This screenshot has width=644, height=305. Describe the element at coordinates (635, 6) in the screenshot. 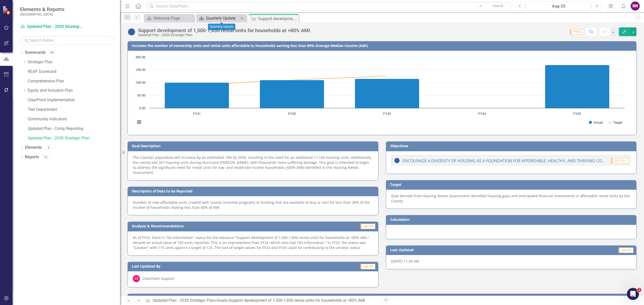

I see `button: BW` at that location.